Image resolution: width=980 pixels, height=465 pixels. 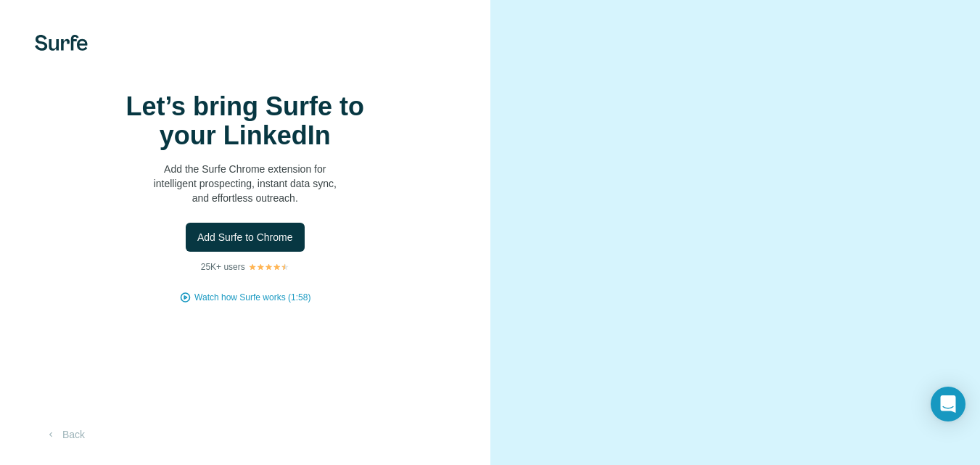 What do you see at coordinates (269, 267) in the screenshot?
I see `img: Rating Stars` at bounding box center [269, 267].